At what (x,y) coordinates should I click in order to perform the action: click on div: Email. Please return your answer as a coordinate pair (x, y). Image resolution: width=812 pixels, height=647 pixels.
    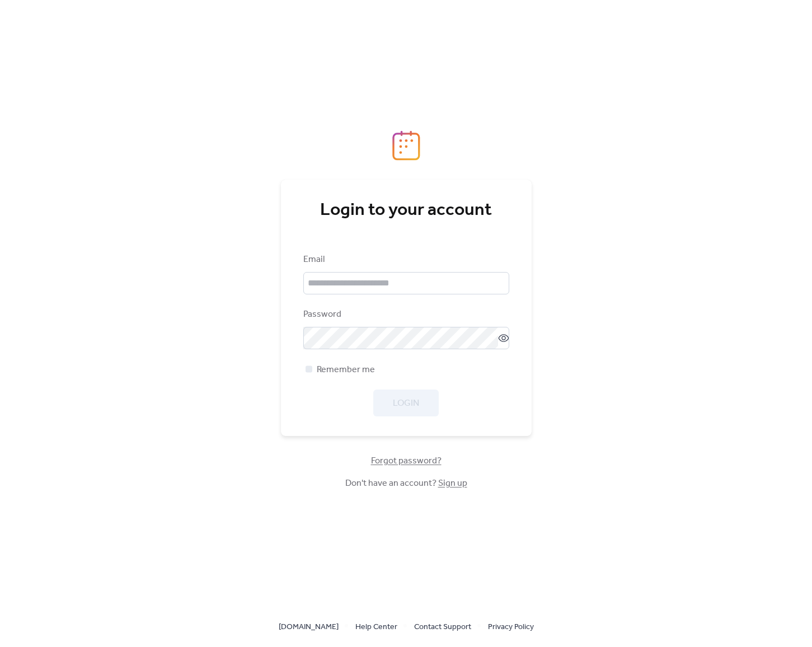
    Looking at the image, I should click on (405, 260).